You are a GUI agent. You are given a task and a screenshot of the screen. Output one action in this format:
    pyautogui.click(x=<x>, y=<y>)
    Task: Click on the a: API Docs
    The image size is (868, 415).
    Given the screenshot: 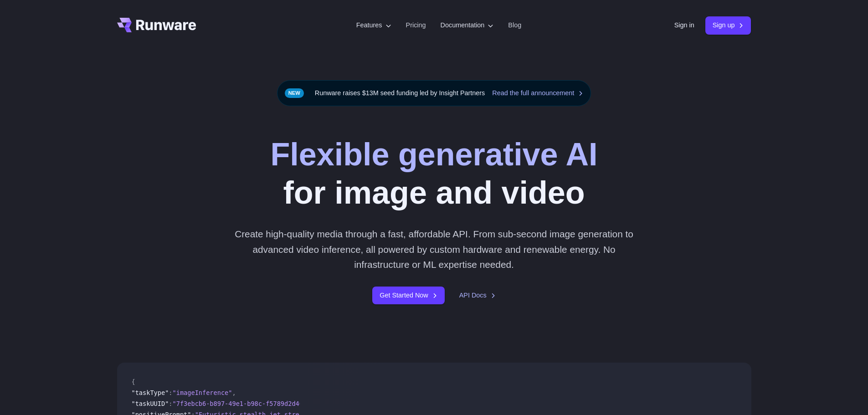 What is the action you would take?
    pyautogui.click(x=478, y=295)
    